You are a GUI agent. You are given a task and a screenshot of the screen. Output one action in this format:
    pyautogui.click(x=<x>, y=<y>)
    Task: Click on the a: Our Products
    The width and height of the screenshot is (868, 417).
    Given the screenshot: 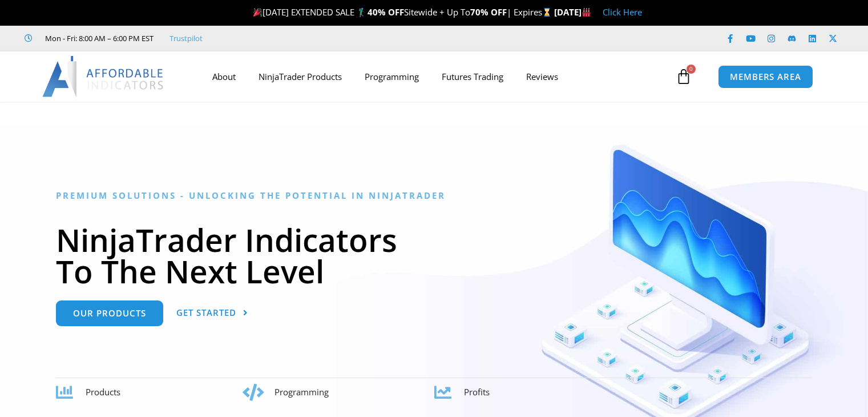 What is the action you would take?
    pyautogui.click(x=109, y=313)
    